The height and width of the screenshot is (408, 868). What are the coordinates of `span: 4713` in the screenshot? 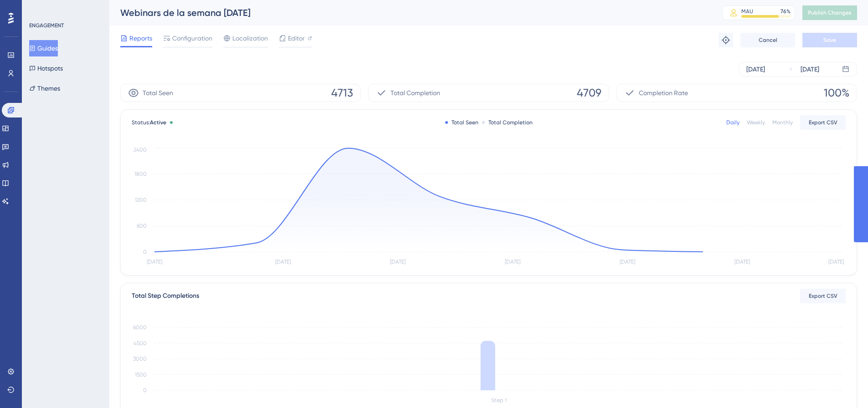 It's located at (342, 93).